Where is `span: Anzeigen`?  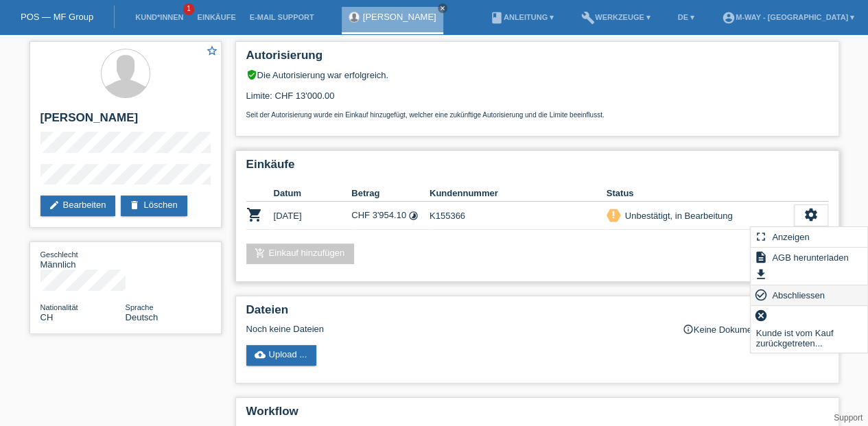
span: Anzeigen is located at coordinates (791, 237).